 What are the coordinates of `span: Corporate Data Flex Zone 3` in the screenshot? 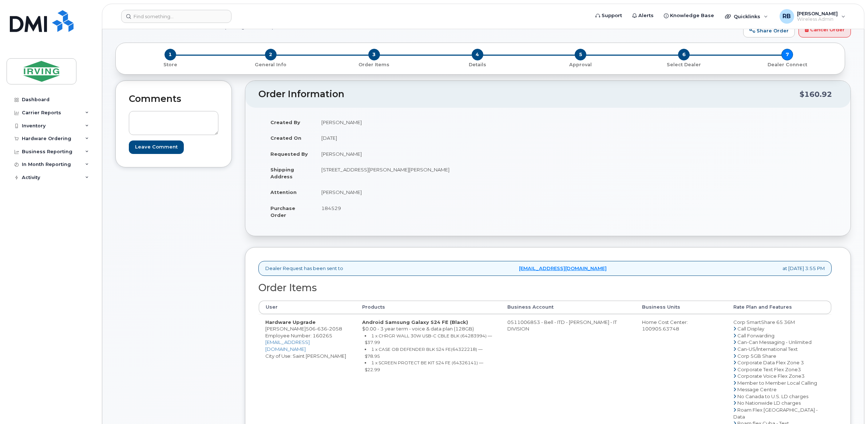 It's located at (770, 363).